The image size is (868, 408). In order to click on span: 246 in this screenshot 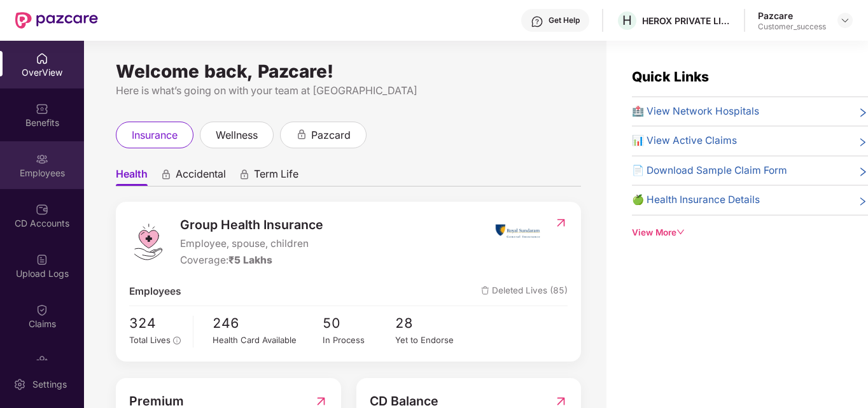, I will do `click(267, 322)`.